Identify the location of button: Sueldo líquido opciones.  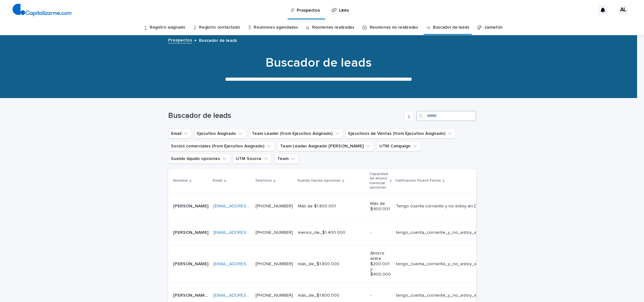
(199, 159).